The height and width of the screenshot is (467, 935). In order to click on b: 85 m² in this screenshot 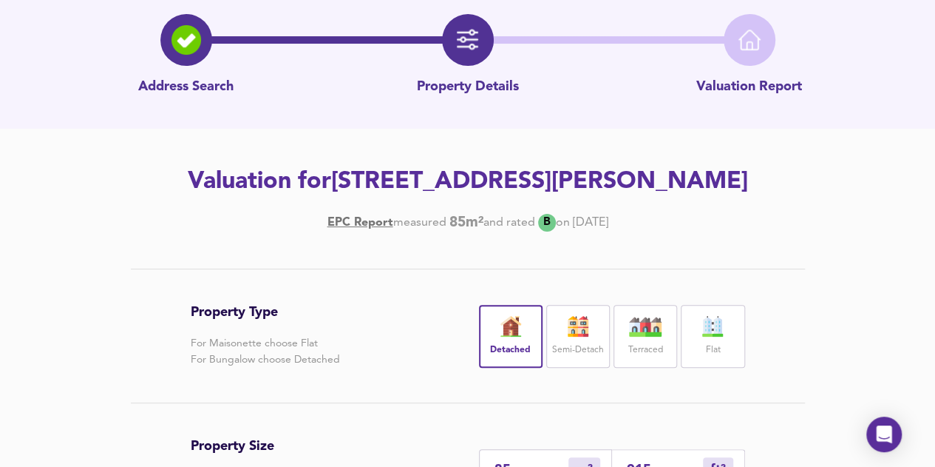, I will do `click(467, 223)`.